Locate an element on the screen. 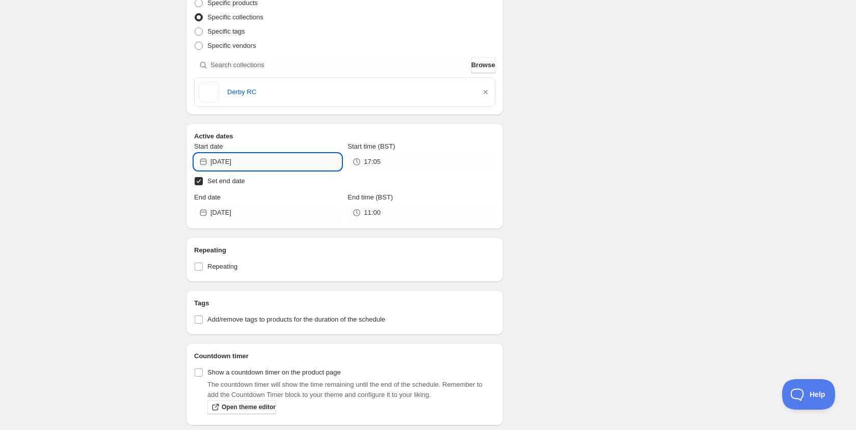 Image resolution: width=856 pixels, height=430 pixels. span: End date is located at coordinates (207, 197).